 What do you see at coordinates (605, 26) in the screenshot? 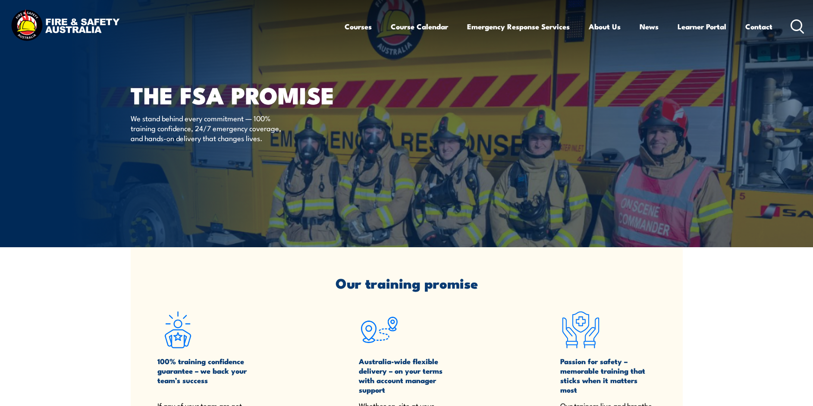
I see `a: About Us` at bounding box center [605, 26].